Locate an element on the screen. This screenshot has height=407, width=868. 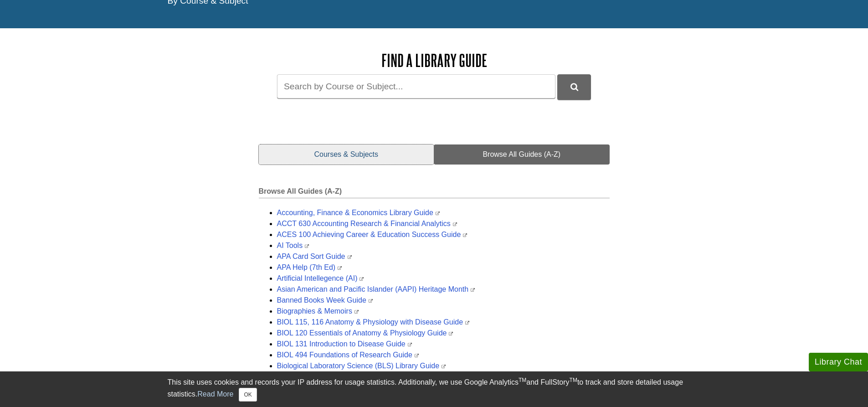
a: ACCT 630 Accounting Research & Financial Analytics is located at coordinates (366, 223).